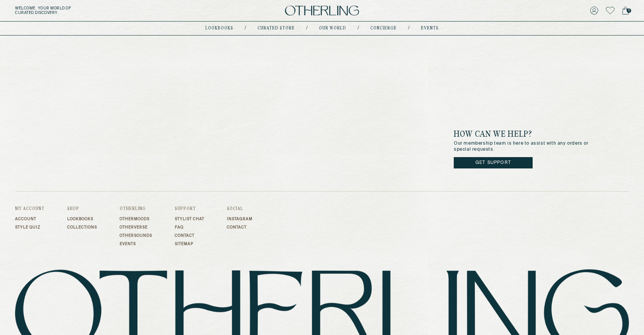 The image size is (644, 335). Describe the element at coordinates (190, 227) in the screenshot. I see `a: FAQ` at that location.